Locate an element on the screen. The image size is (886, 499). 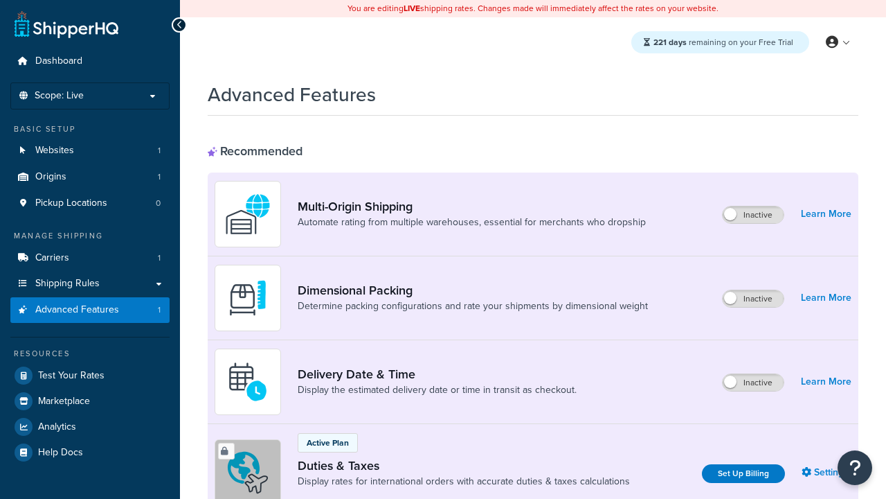
span: Scope: Live is located at coordinates (59, 96).